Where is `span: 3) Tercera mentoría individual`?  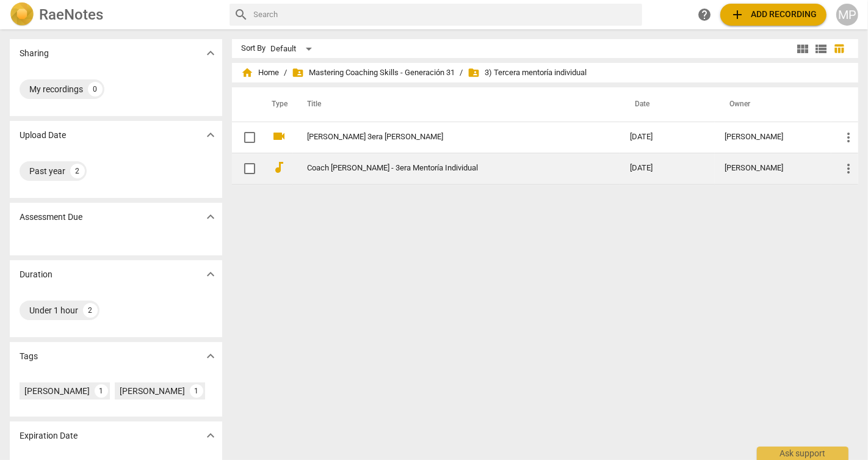
span: 3) Tercera mentoría individual is located at coordinates (528, 73).